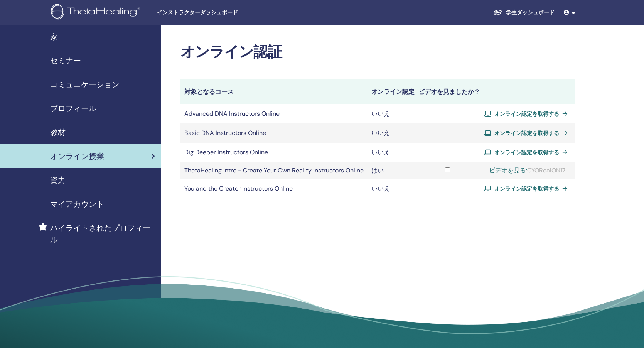  Describe the element at coordinates (58, 180) in the screenshot. I see `span: 資力` at that location.